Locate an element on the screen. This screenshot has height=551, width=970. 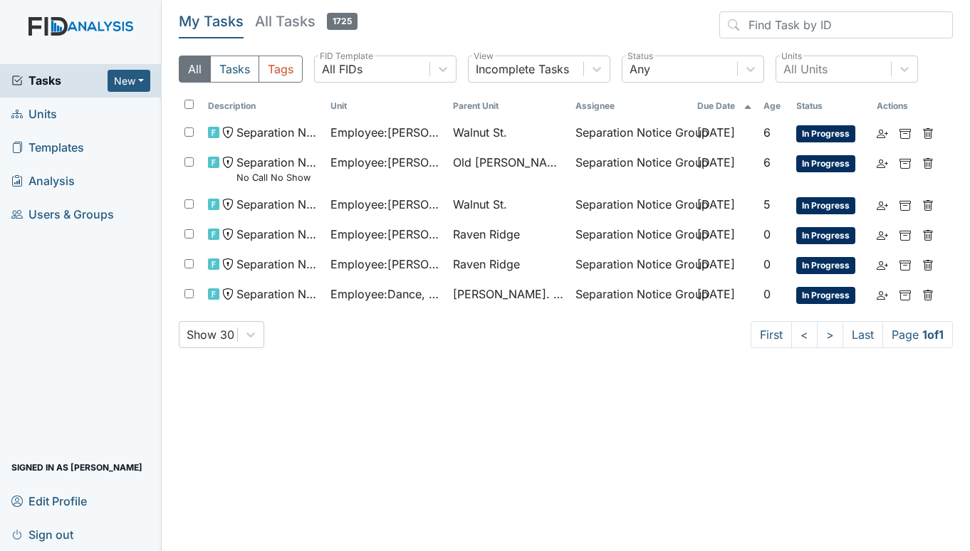
span: Users & Groups is located at coordinates (63, 214).